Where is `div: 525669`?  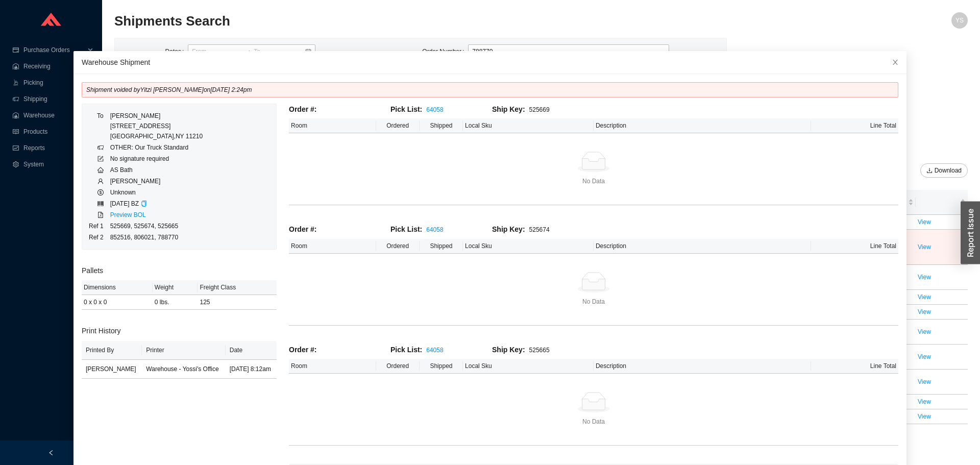
div: 525669 is located at coordinates (543, 110).